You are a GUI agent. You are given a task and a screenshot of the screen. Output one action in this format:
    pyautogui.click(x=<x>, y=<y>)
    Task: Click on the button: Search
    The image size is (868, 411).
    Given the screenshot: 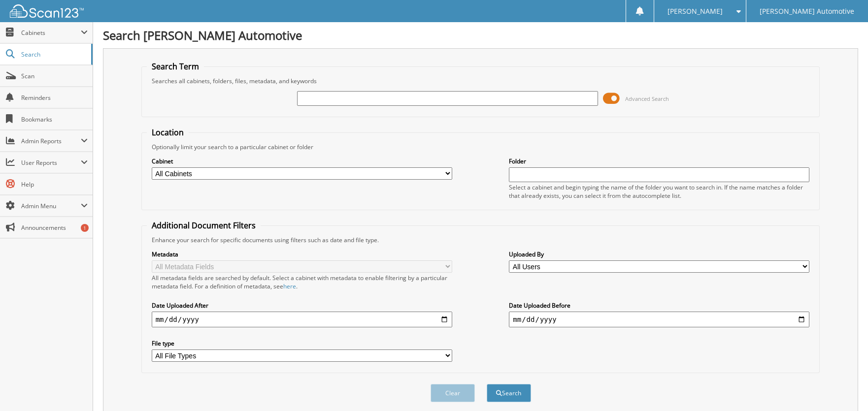 What is the action you would take?
    pyautogui.click(x=509, y=393)
    